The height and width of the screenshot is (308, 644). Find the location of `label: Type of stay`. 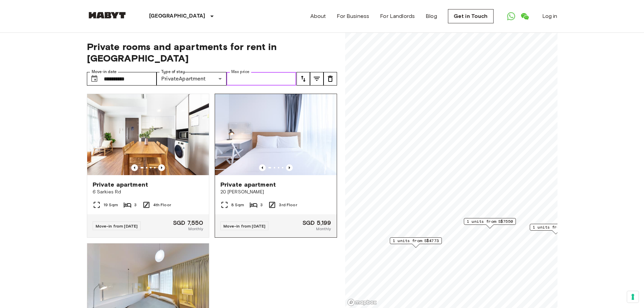

label: Type of stay is located at coordinates (173, 72).